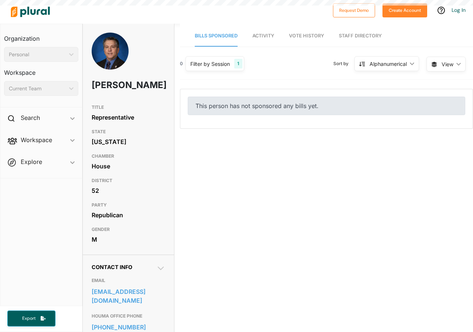  I want to click on h3: DISTRICT, so click(128, 180).